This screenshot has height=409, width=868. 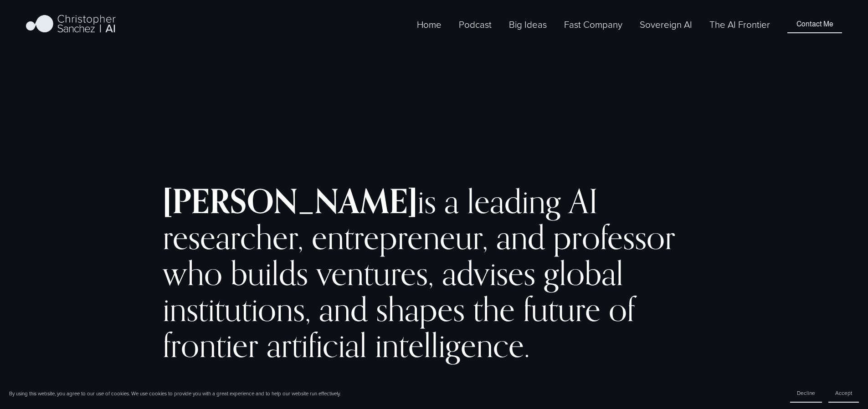 I want to click on span: Decline, so click(x=806, y=392).